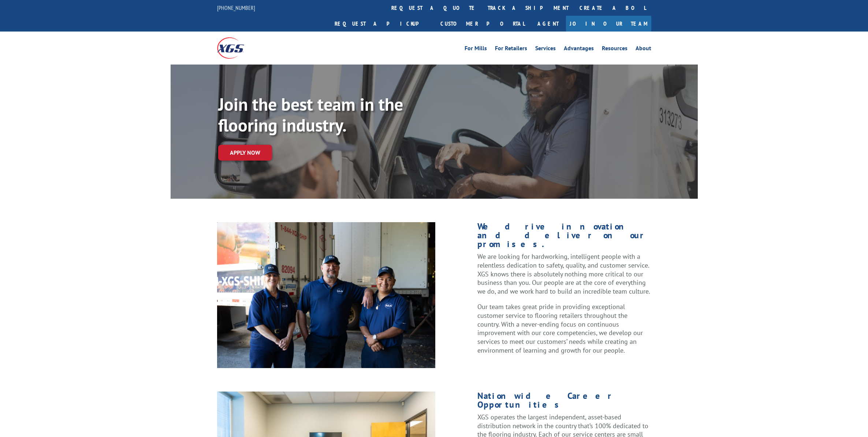 The image size is (868, 437). I want to click on a: Apply now, so click(245, 152).